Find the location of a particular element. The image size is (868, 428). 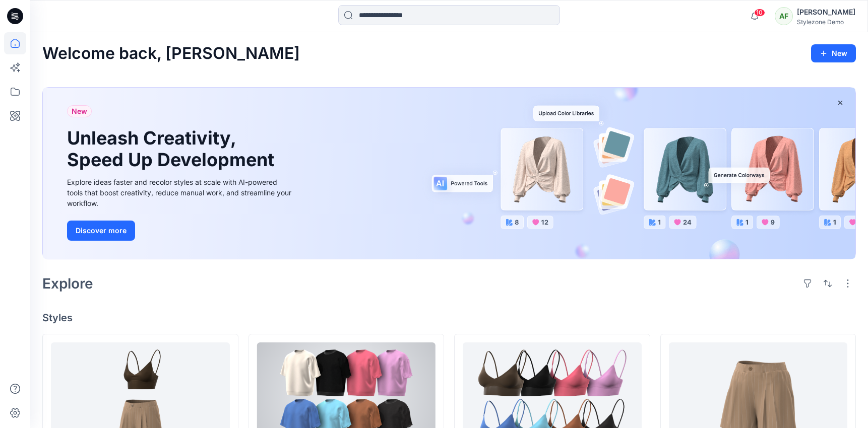

span: New is located at coordinates (79, 111).